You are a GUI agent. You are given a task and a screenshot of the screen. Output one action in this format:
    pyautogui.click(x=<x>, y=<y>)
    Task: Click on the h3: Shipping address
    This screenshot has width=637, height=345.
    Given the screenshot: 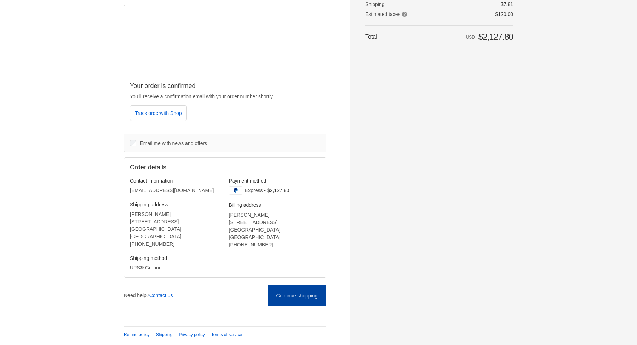 What is the action you would take?
    pyautogui.click(x=176, y=204)
    